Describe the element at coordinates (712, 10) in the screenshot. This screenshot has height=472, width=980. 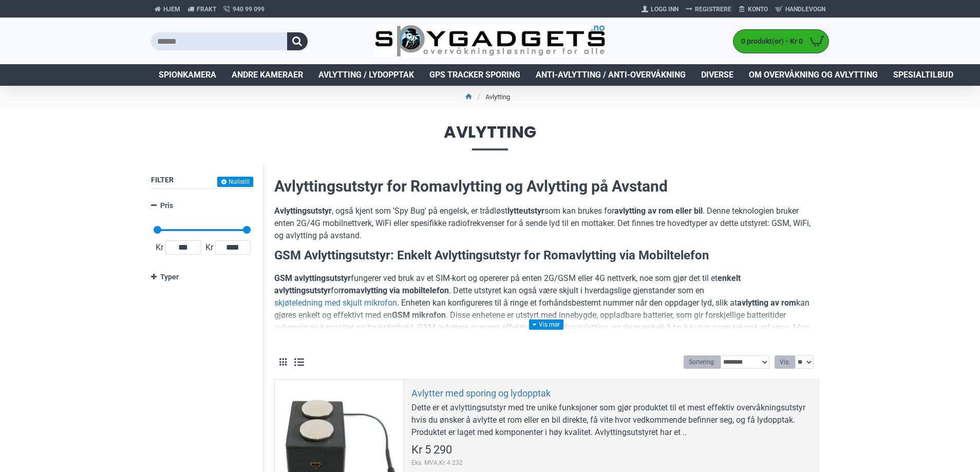
I see `span: Registrere` at that location.